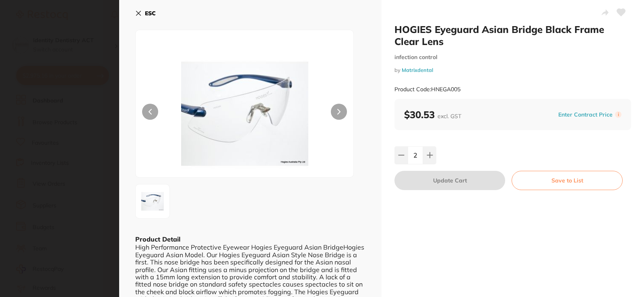 The image size is (644, 297). I want to click on b: Product Detail, so click(158, 239).